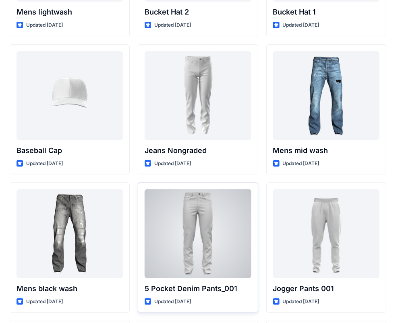  What do you see at coordinates (70, 12) in the screenshot?
I see `p: Mens lightwash` at bounding box center [70, 12].